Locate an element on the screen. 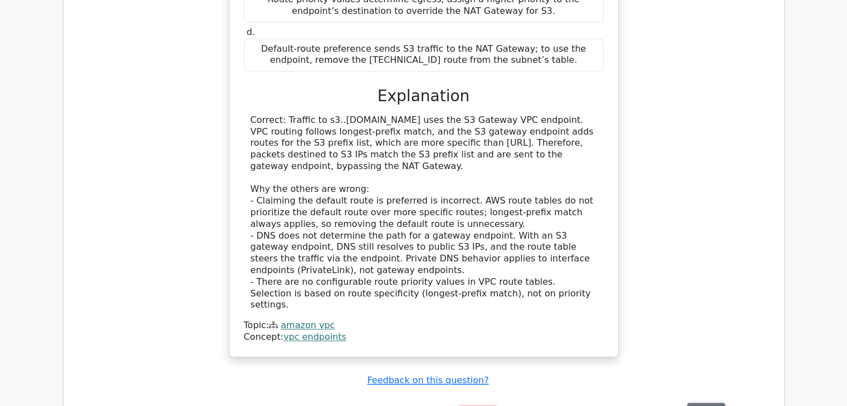 Image resolution: width=847 pixels, height=406 pixels. u: Feedback on this question? is located at coordinates (428, 380).